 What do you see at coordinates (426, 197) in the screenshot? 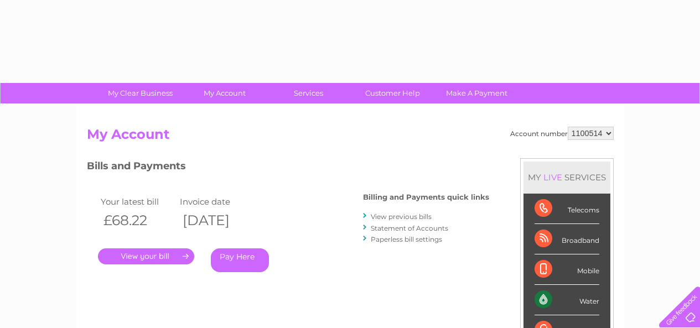
I see `h4: Billing and Payments quick links` at bounding box center [426, 197].